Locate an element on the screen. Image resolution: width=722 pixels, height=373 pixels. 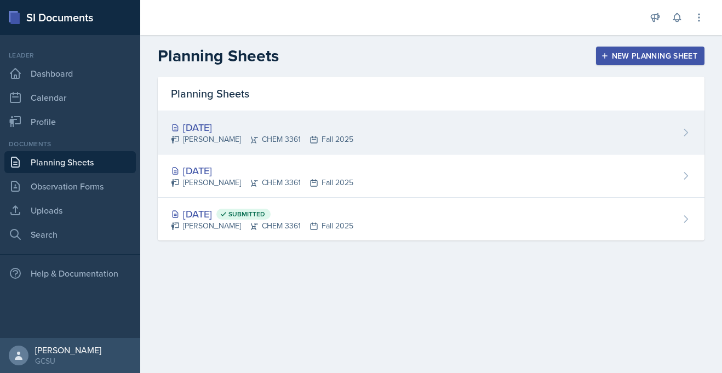
a: Observation Forms is located at coordinates (70, 186).